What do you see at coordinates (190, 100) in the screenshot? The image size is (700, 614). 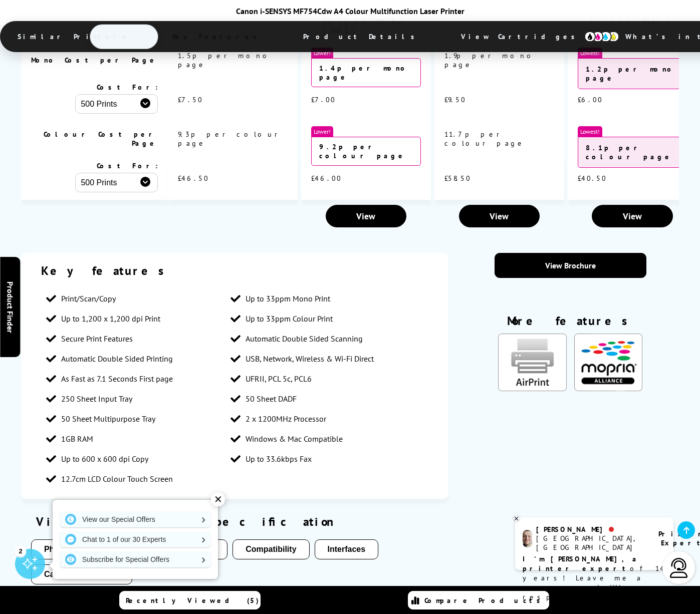 I see `span: £7.50` at bounding box center [190, 100].